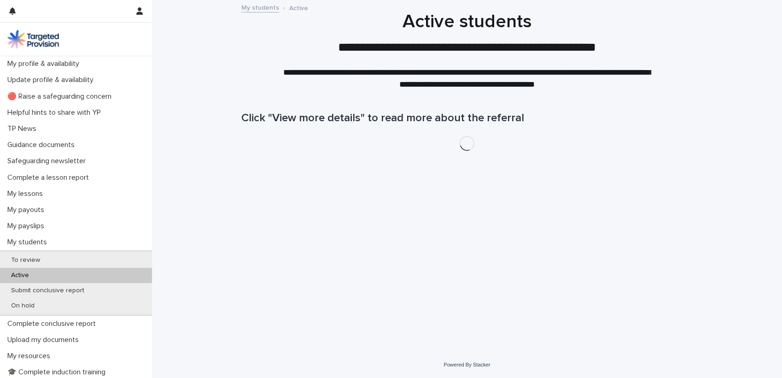 Image resolution: width=782 pixels, height=378 pixels. What do you see at coordinates (27, 193) in the screenshot?
I see `p: My lessons` at bounding box center [27, 193].